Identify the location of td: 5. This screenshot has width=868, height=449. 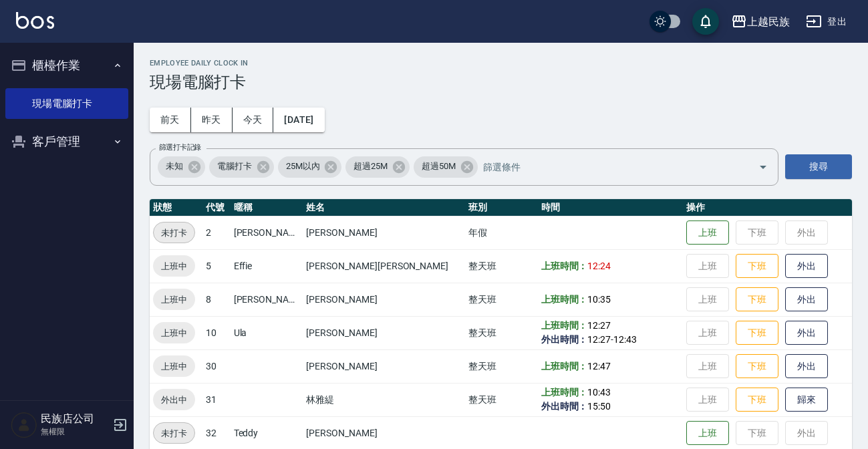
(216, 266).